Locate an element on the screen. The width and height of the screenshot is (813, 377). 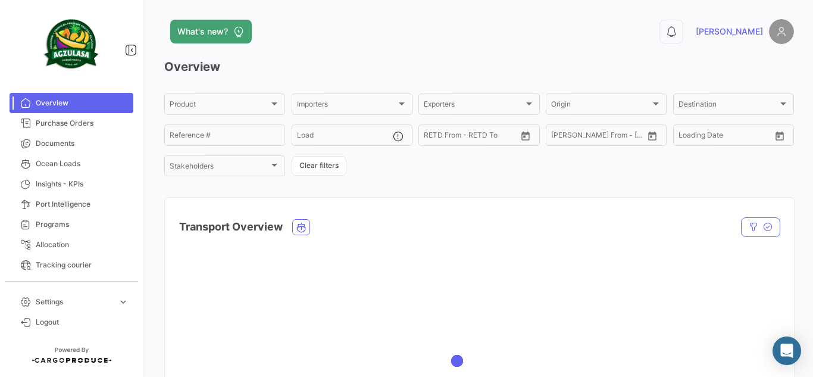
button: Clear filters is located at coordinates (319, 165).